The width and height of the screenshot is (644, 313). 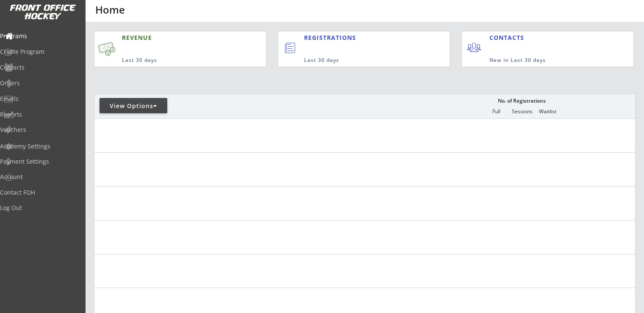 I want to click on div: REVENUE, so click(x=173, y=38).